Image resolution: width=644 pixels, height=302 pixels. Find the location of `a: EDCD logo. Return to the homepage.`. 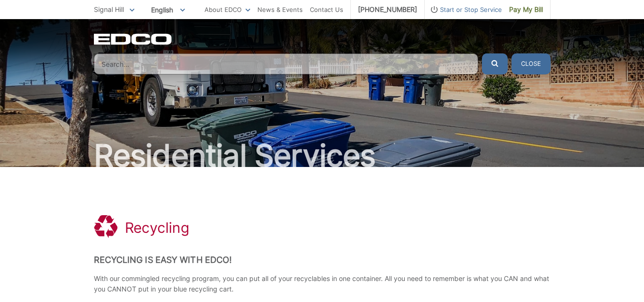

a: EDCD logo. Return to the homepage. is located at coordinates (133, 39).